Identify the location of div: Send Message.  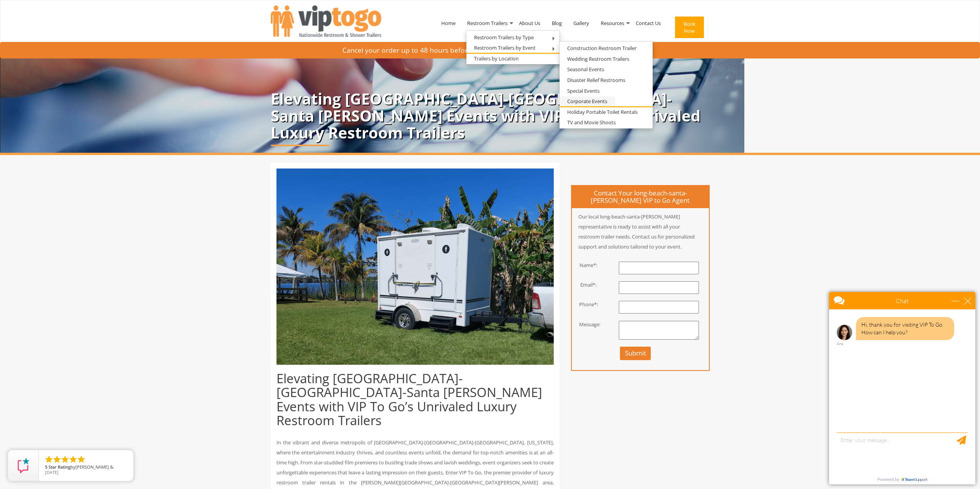
(137, 152).